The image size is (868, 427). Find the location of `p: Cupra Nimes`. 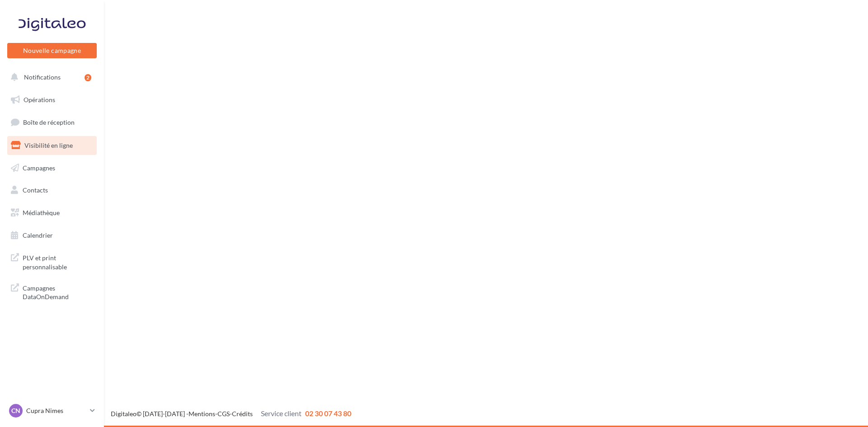

p: Cupra Nimes is located at coordinates (56, 411).